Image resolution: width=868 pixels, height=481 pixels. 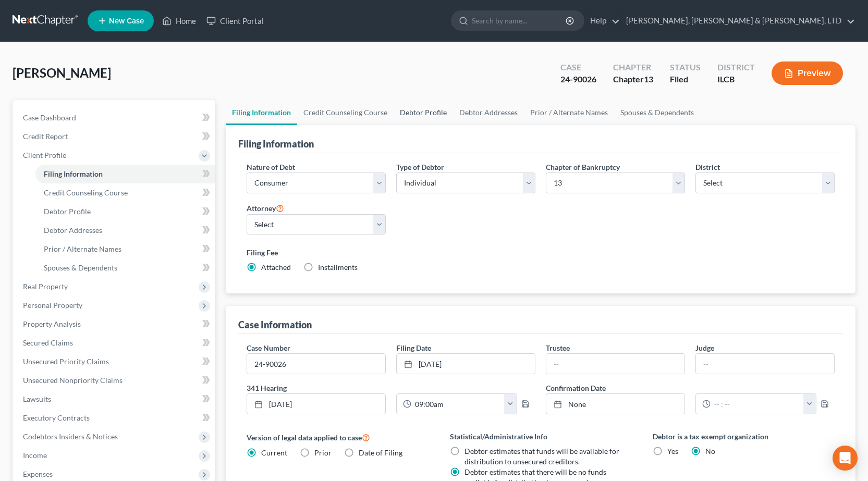 I want to click on a: None, so click(x=615, y=404).